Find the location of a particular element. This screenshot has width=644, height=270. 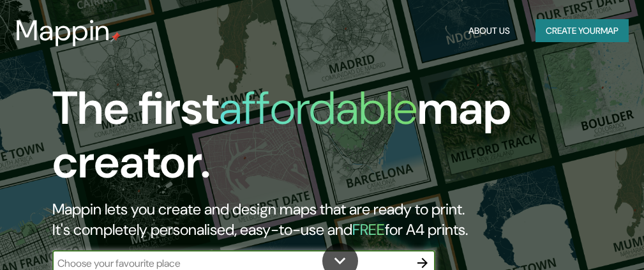

h5: FREE is located at coordinates (368, 229).